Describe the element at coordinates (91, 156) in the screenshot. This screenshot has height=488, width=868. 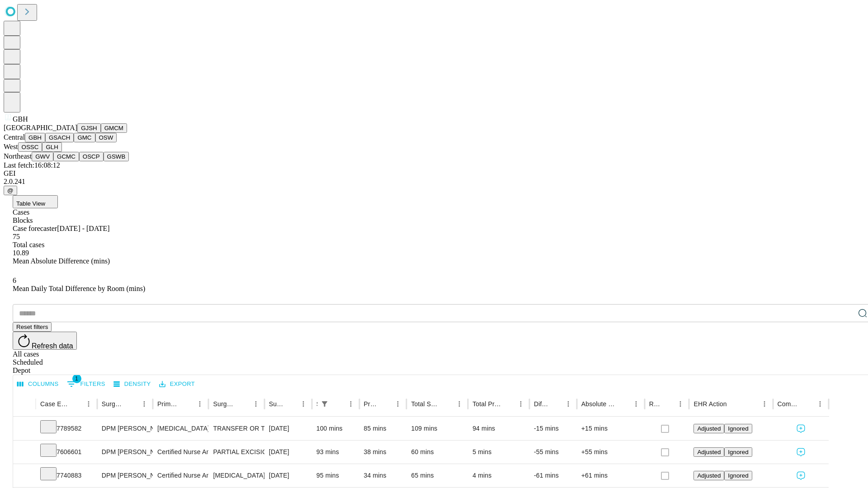
I see `button: OSCP` at that location.